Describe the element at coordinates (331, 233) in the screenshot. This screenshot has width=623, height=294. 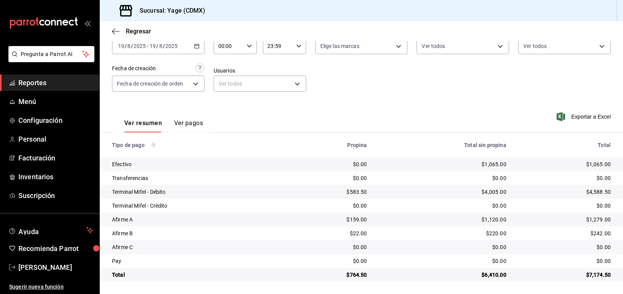
I see `div: $22.00` at that location.